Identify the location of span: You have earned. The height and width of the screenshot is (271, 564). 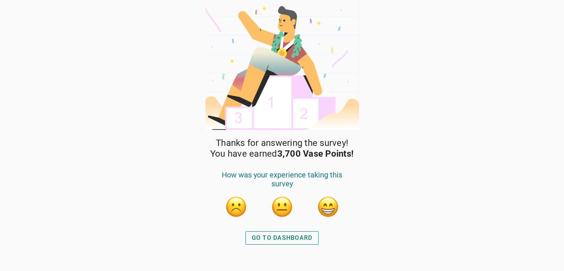
(282, 154).